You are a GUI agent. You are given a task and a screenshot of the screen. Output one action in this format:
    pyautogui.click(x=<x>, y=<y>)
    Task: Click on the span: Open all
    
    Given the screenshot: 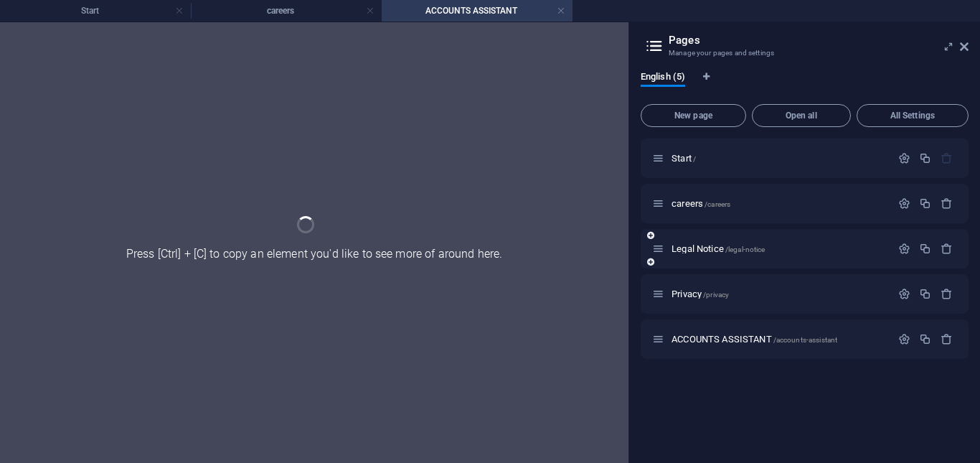 What is the action you would take?
    pyautogui.click(x=801, y=115)
    